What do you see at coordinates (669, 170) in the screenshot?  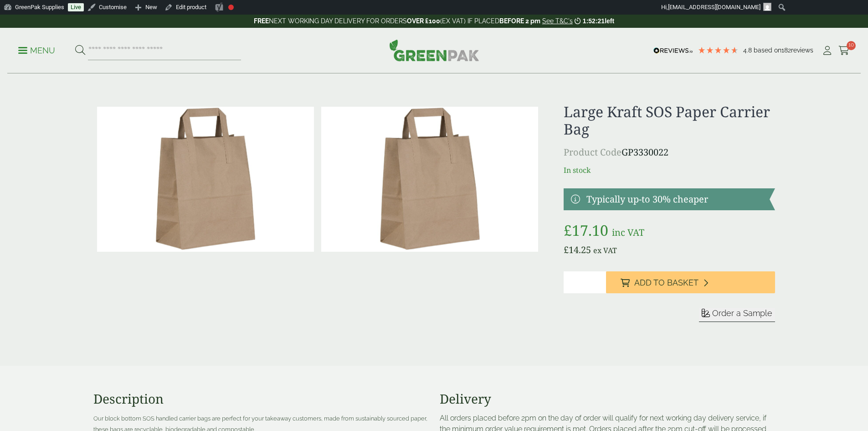 I see `p: In stock` at bounding box center [669, 170].